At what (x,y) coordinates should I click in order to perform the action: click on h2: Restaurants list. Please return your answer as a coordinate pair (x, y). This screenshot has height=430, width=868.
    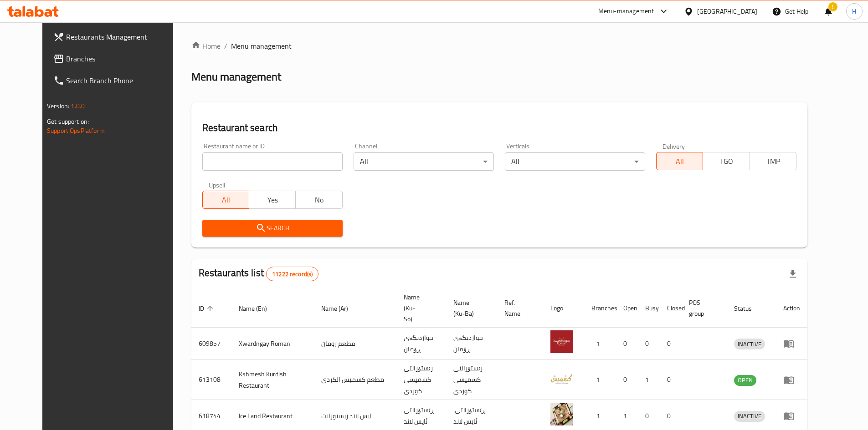
    Looking at the image, I should click on (259, 274).